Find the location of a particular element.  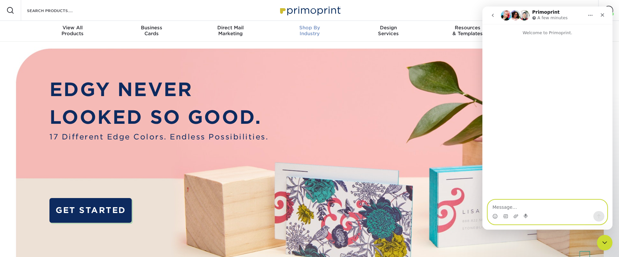

button: Emoji picker is located at coordinates (13, 209).